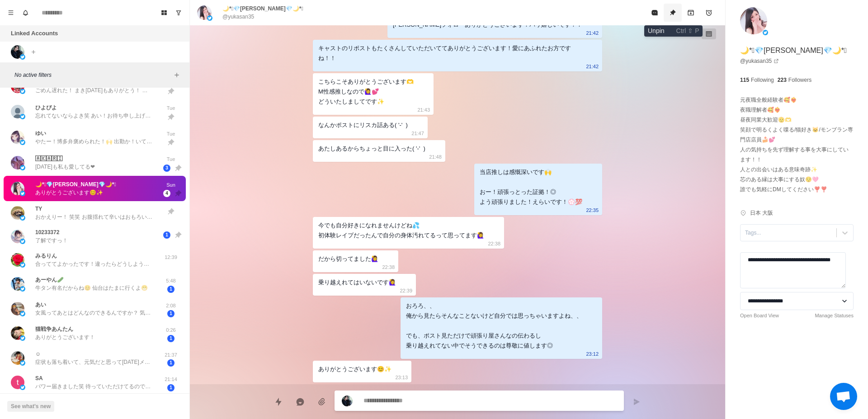 This screenshot has height=419, width=868. What do you see at coordinates (49, 158) in the screenshot?
I see `p: 🄰🄺🄰🅁🄸` at bounding box center [49, 158].